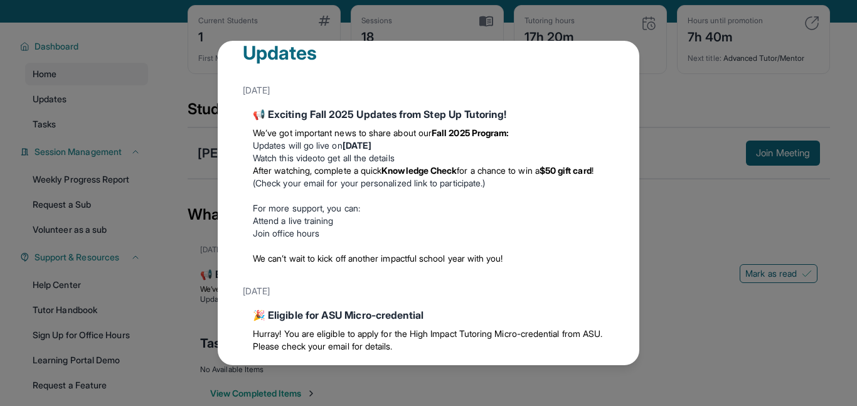 The image size is (857, 406). I want to click on span: We can’t wait to kick off another impactful school year with you!, so click(378, 258).